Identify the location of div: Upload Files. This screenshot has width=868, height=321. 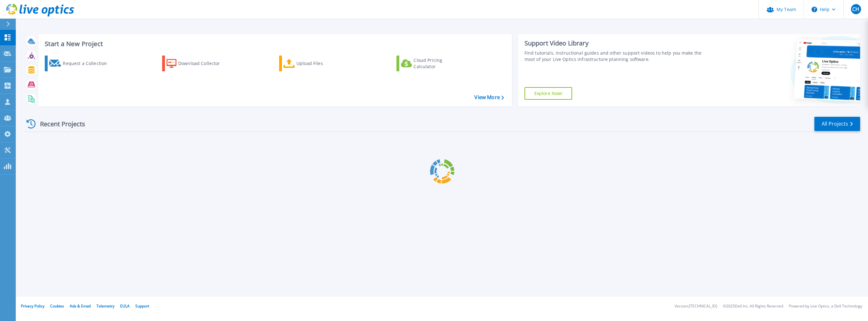
(322, 64).